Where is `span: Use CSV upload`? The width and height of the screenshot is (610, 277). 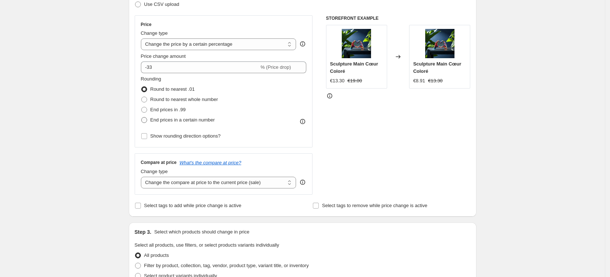
span: Use CSV upload is located at coordinates (162, 4).